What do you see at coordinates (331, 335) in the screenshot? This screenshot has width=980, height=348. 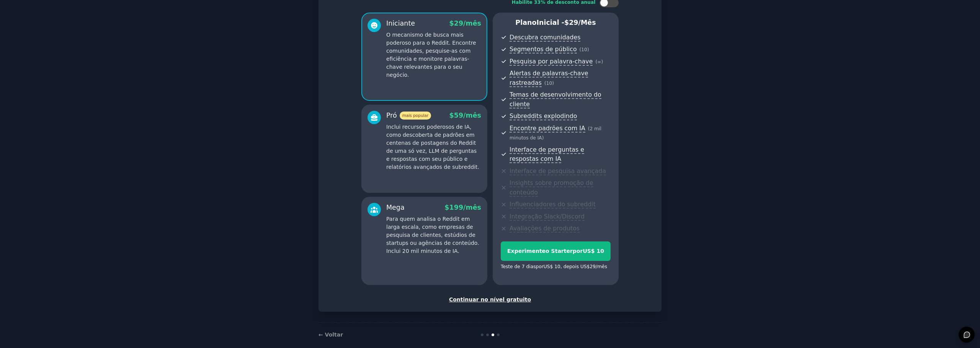 I see `a: ← Voltar` at bounding box center [331, 335].